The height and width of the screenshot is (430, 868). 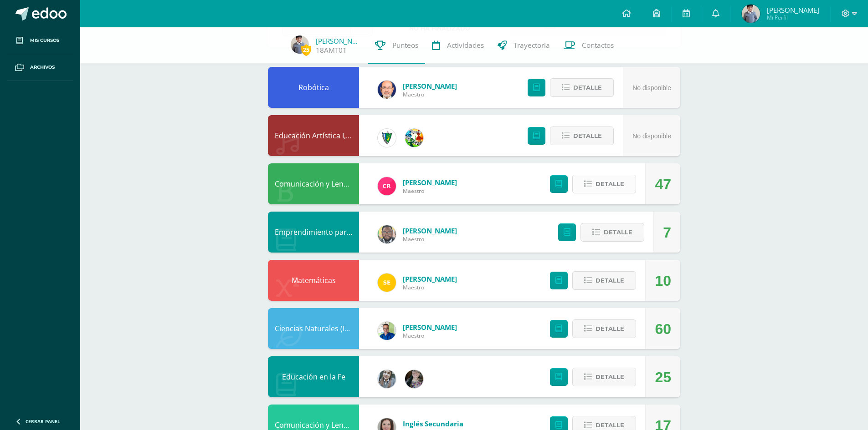 What do you see at coordinates (387, 235) in the screenshot?
I see `img: 712781701cd376c1a616437b5c60ae46.png` at bounding box center [387, 235].